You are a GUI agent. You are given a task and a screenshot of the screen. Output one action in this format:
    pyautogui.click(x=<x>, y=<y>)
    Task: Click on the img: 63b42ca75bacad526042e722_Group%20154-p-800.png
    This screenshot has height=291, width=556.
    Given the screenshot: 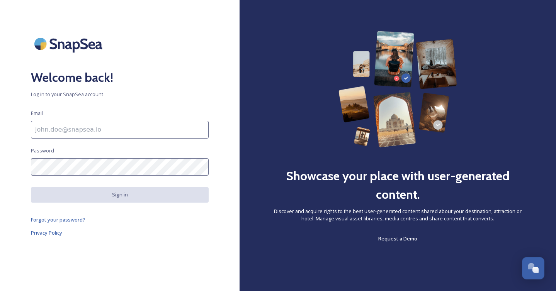 What is the action you would take?
    pyautogui.click(x=398, y=89)
    